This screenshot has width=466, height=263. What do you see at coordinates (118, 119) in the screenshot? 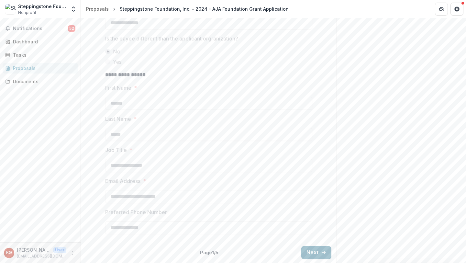
I see `p: Last Name` at bounding box center [118, 119].